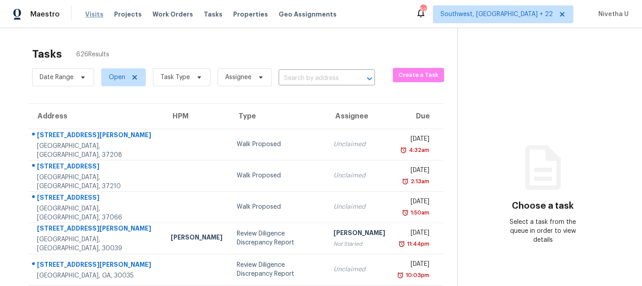  What do you see at coordinates (418, 116) in the screenshot?
I see `th: Due` at bounding box center [418, 116].